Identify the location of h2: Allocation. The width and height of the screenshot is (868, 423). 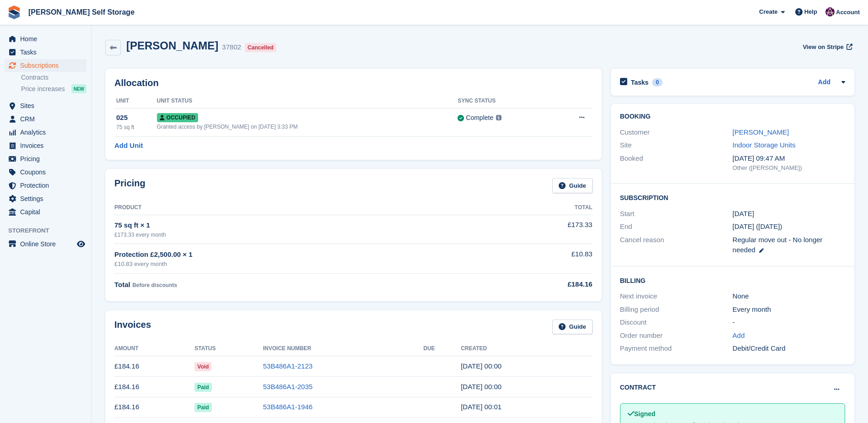
(353, 83).